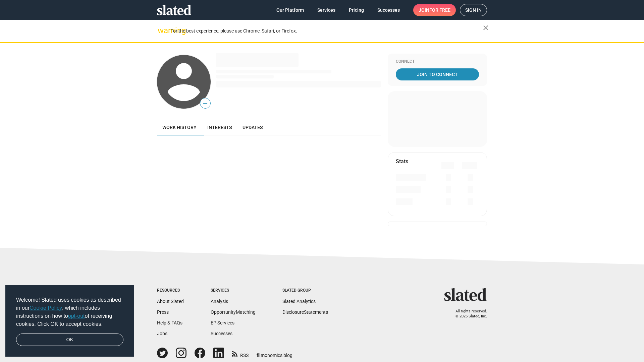  What do you see at coordinates (170, 323) in the screenshot?
I see `a: Help & FAQs` at bounding box center [170, 323].